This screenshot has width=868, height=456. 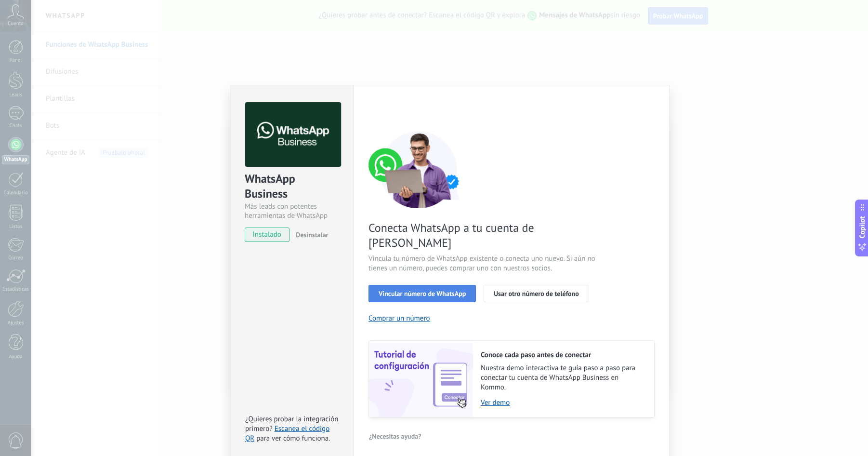 What do you see at coordinates (309, 235) in the screenshot?
I see `button: Desinstalar` at bounding box center [309, 235].